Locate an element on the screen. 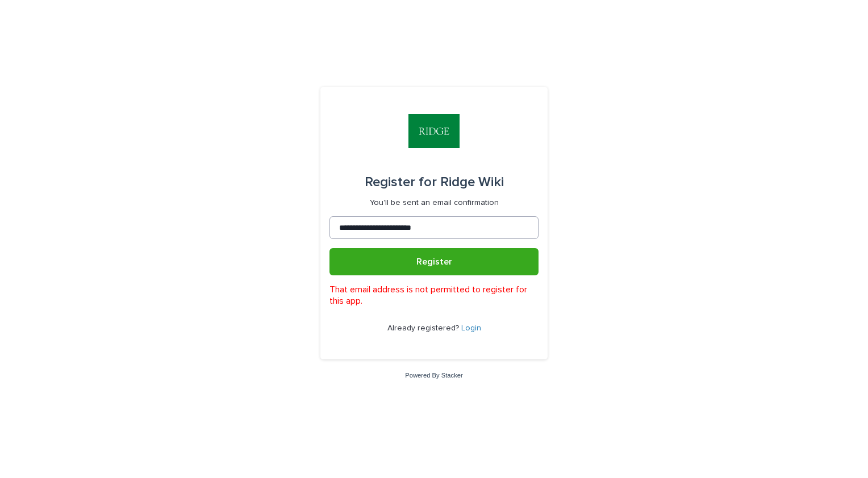  button: Register is located at coordinates (434, 262).